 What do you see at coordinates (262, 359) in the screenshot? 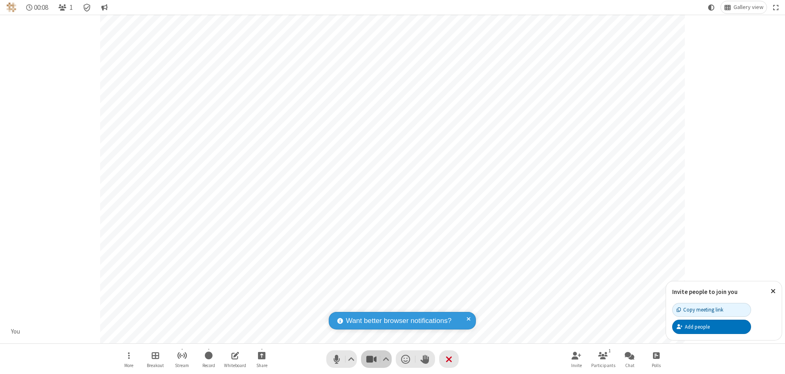
I see `button: Start sharing` at bounding box center [262, 359].